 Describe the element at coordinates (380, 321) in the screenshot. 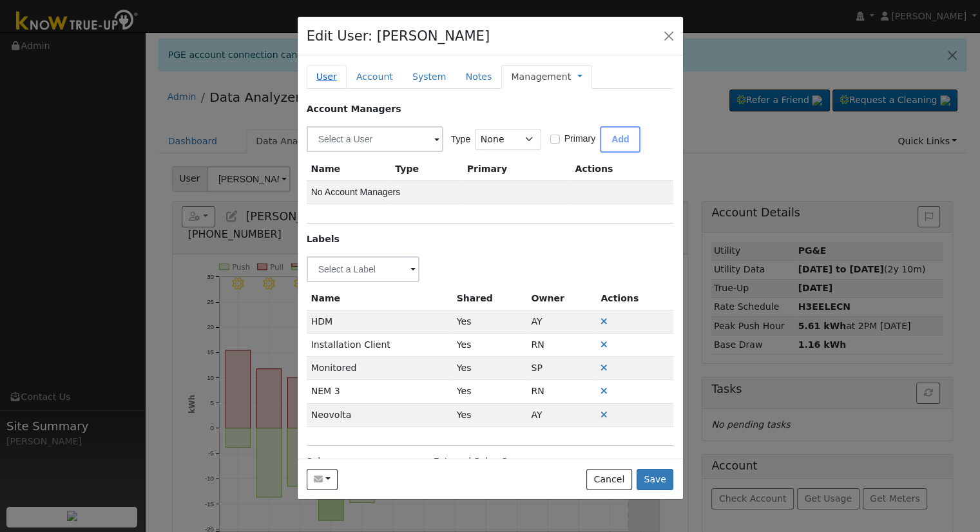

I see `td: HDM` at that location.